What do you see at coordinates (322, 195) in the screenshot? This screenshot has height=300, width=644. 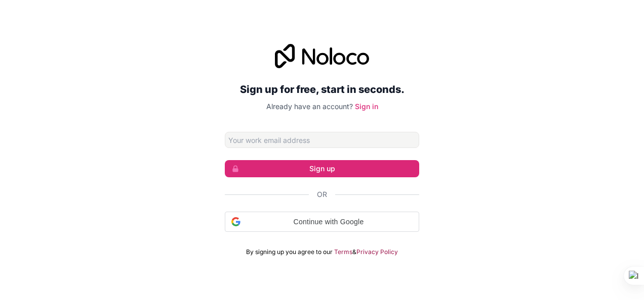 I see `span: Or` at bounding box center [322, 195].